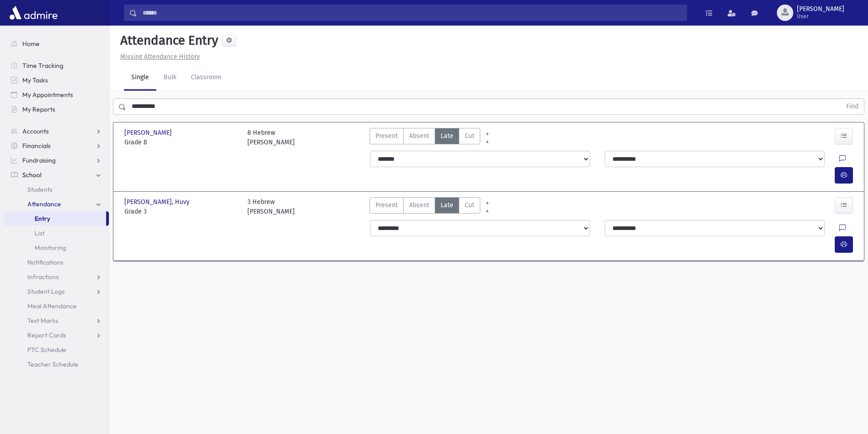 Image resolution: width=868 pixels, height=434 pixels. I want to click on img: AdmirePro, so click(33, 13).